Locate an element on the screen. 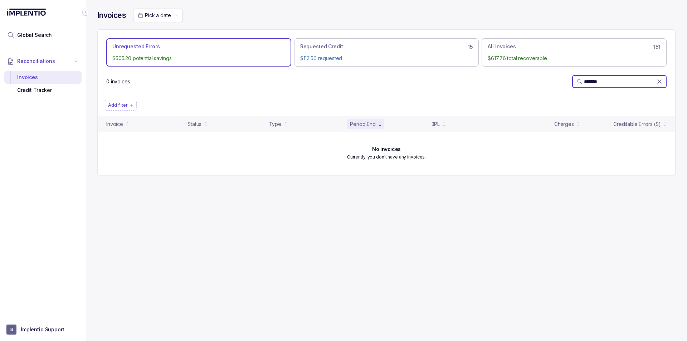  div: Charges is located at coordinates (564, 124).